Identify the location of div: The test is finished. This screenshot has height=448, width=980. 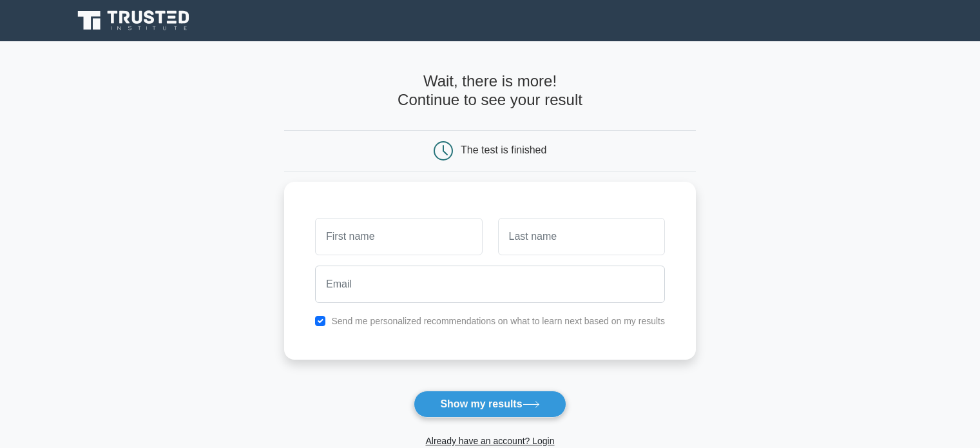
(503, 149).